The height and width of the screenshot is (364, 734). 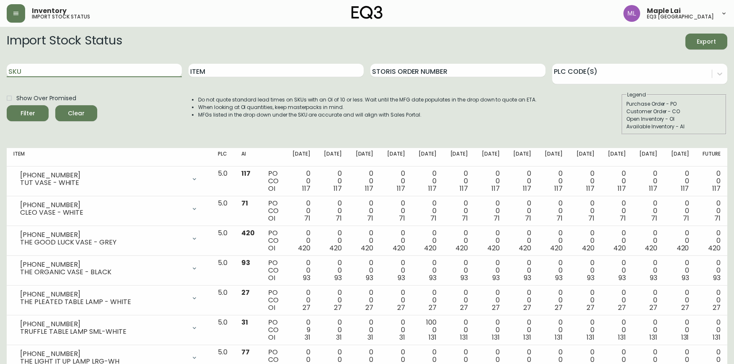 I want to click on span: Clear, so click(x=76, y=113).